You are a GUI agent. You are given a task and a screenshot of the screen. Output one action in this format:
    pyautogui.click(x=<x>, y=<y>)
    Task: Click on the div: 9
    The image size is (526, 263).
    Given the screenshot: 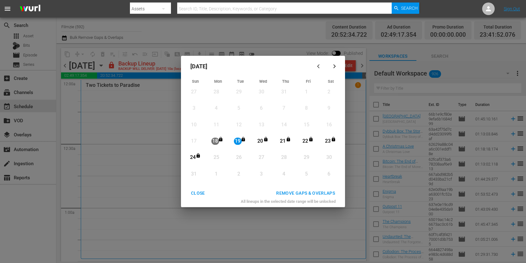 What is the action you would take?
    pyautogui.click(x=329, y=108)
    